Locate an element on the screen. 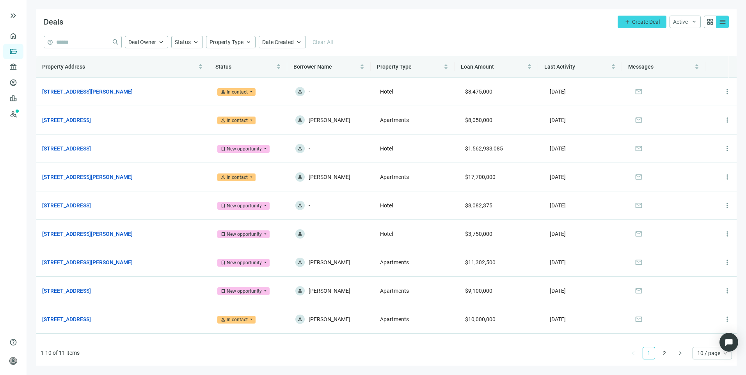  button: addCreate Deal is located at coordinates (641, 22).